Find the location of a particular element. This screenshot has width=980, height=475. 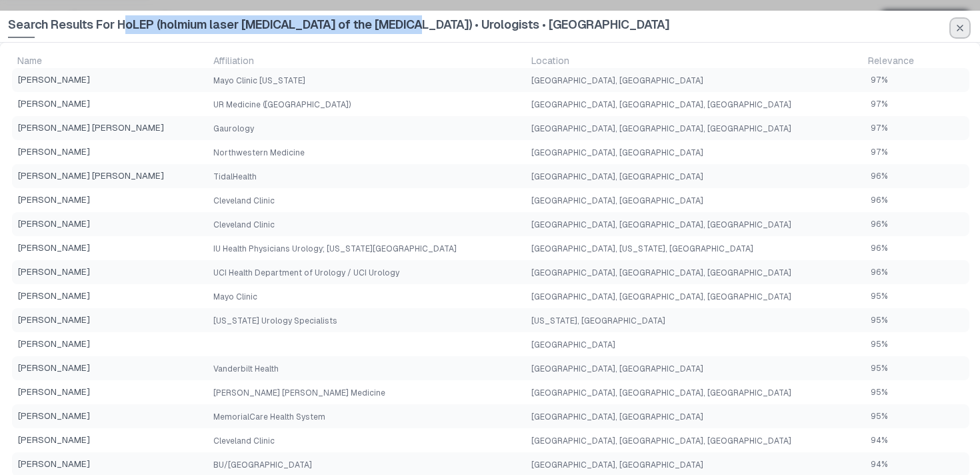

span: Mayo Clinic is located at coordinates (236, 297).